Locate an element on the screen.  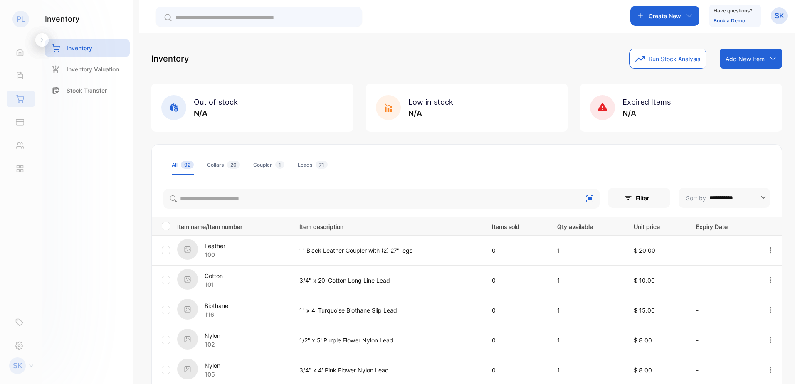
button: SK is located at coordinates (780, 16).